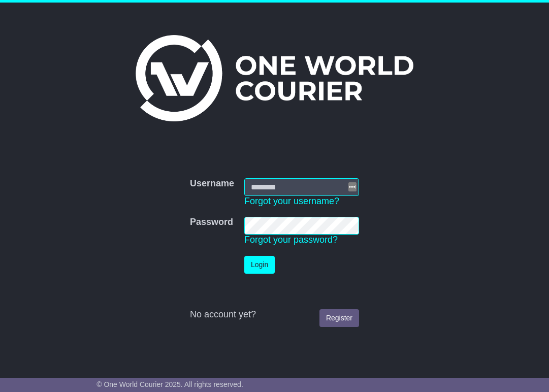 The image size is (549, 392). Describe the element at coordinates (292, 201) in the screenshot. I see `a: Forgot your username?` at that location.